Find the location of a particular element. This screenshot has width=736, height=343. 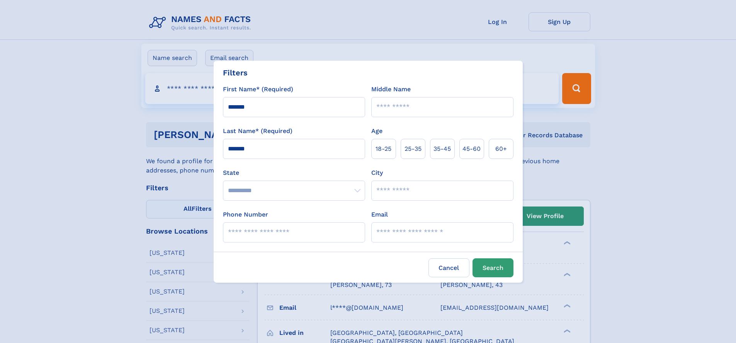

label: First Name* (Required) is located at coordinates (258, 89).